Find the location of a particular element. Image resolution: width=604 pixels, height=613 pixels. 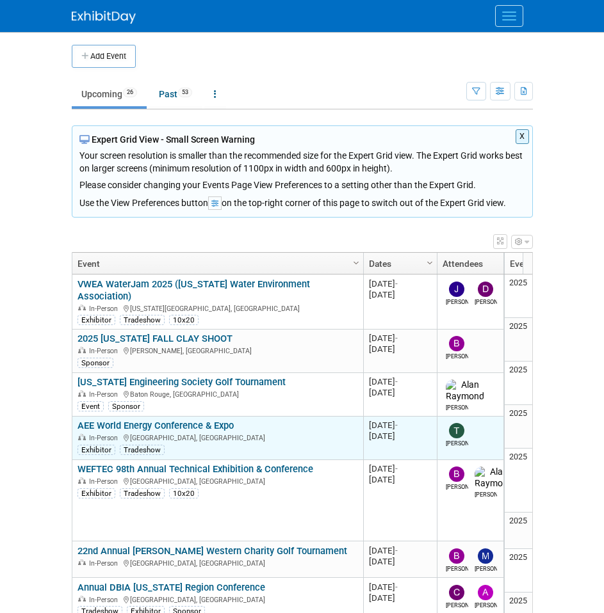

div: Use the View Preferences button on the top-right corner of this page to switch out of the Expert ... is located at coordinates (302, 200).